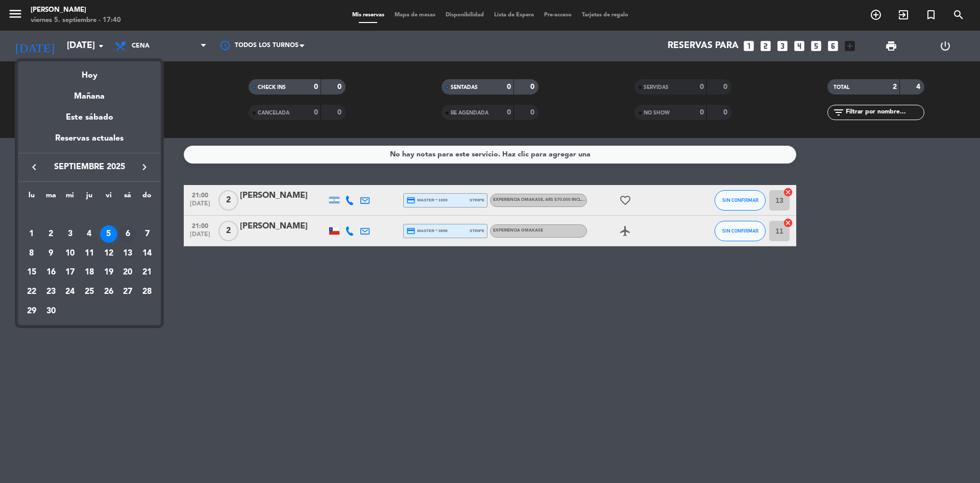  What do you see at coordinates (128, 273) in the screenshot?
I see `td: 20 de septiembre de 2025` at bounding box center [128, 273].